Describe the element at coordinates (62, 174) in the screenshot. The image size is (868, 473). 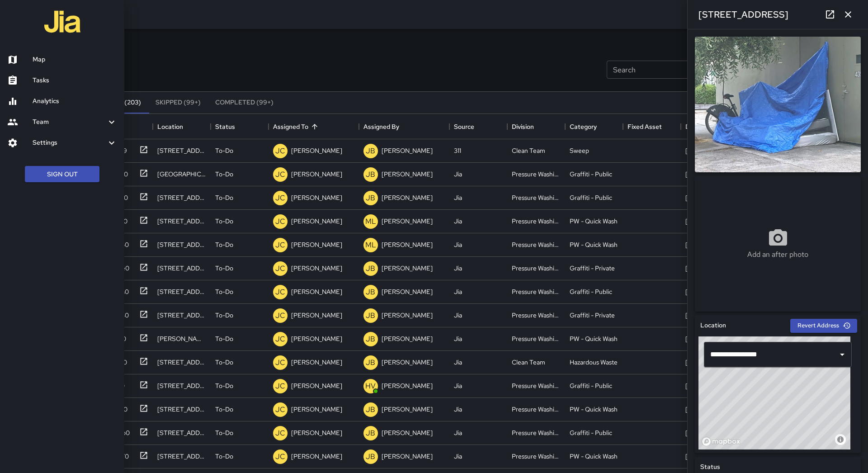
I see `button: Sign Out` at that location.